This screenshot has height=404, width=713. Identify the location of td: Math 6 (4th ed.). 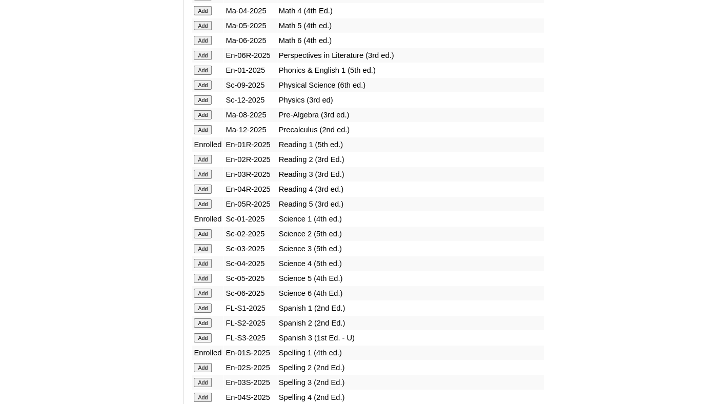
(411, 41).